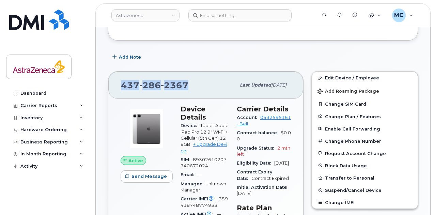 This screenshot has width=434, height=215. What do you see at coordinates (365, 104) in the screenshot?
I see `button: Change SIM Card` at bounding box center [365, 104].